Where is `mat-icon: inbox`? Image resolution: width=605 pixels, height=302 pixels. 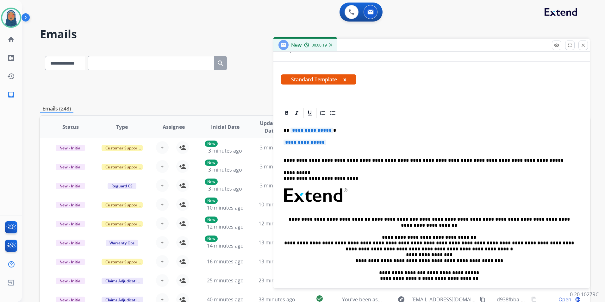
mat-icon: inbox is located at coordinates (11, 95).